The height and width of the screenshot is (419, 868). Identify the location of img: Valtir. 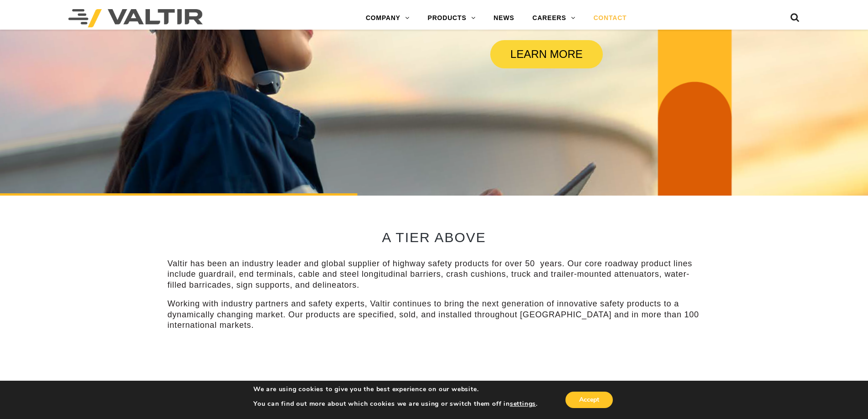
(135, 18).